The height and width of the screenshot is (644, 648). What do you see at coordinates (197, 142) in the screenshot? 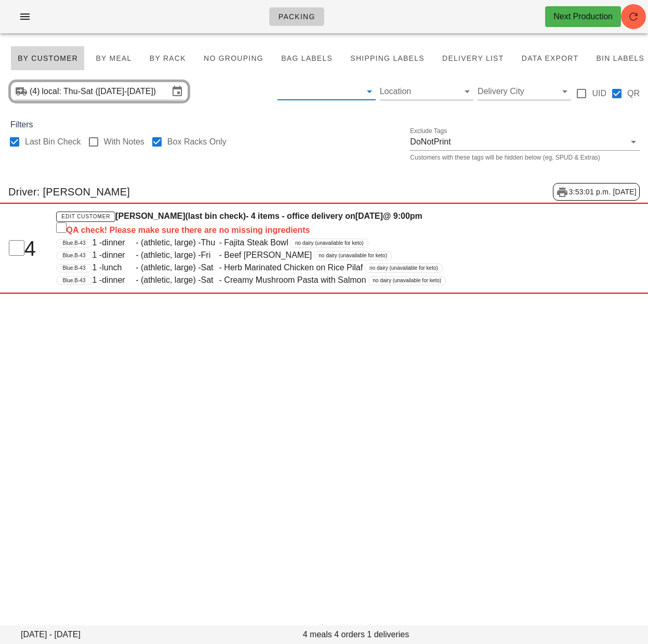
I see `label: Box Racks Only` at bounding box center [197, 142].